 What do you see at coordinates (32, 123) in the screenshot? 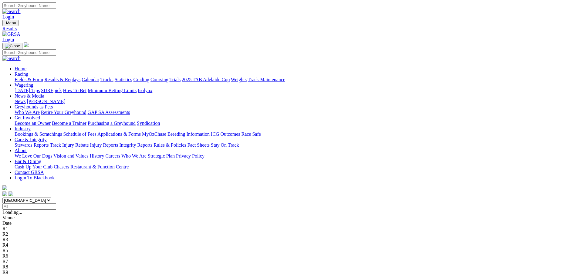
I see `a: Become an Owner` at bounding box center [32, 123].